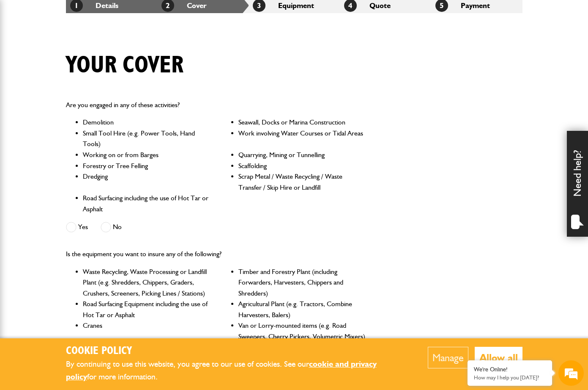  What do you see at coordinates (125, 65) in the screenshot?
I see `h1: Your cover` at bounding box center [125, 65].